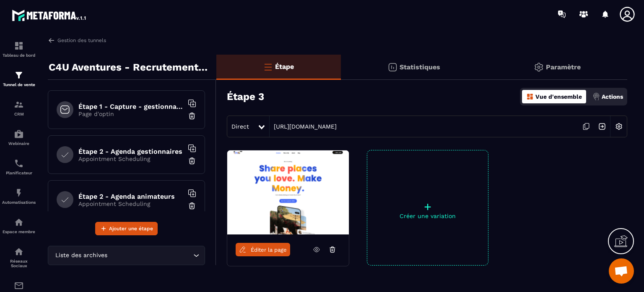  I want to click on p: C4U Aventures - Recrutement Gestionnaires, so click(129, 67).